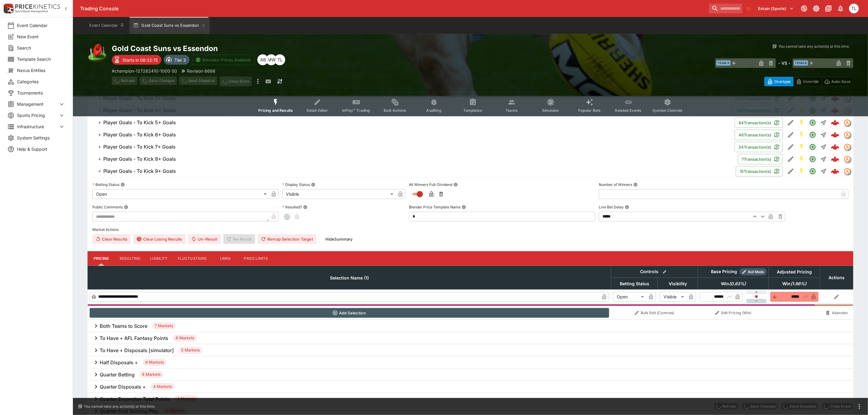 The height and width of the screenshot is (415, 868). I want to click on span: Betting Status, so click(635, 284).